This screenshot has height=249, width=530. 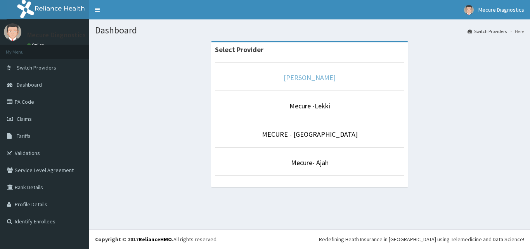 I want to click on span: Switch Providers, so click(x=36, y=67).